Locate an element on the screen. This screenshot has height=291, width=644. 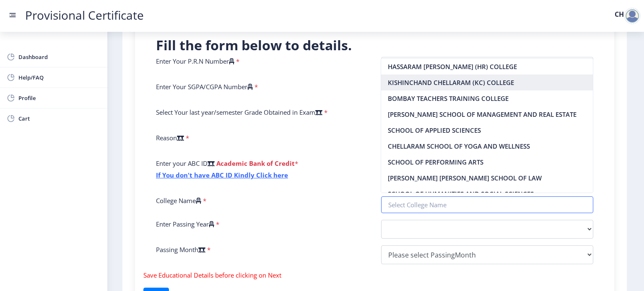
span: Save Educational Details before clicking on Next is located at coordinates (212, 275).